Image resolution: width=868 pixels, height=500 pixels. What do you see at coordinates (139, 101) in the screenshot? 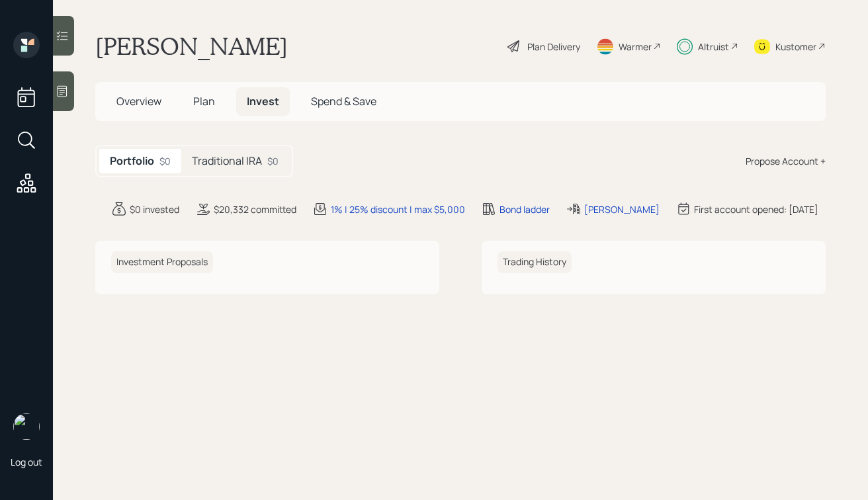
I see `span: Overview` at bounding box center [139, 101].